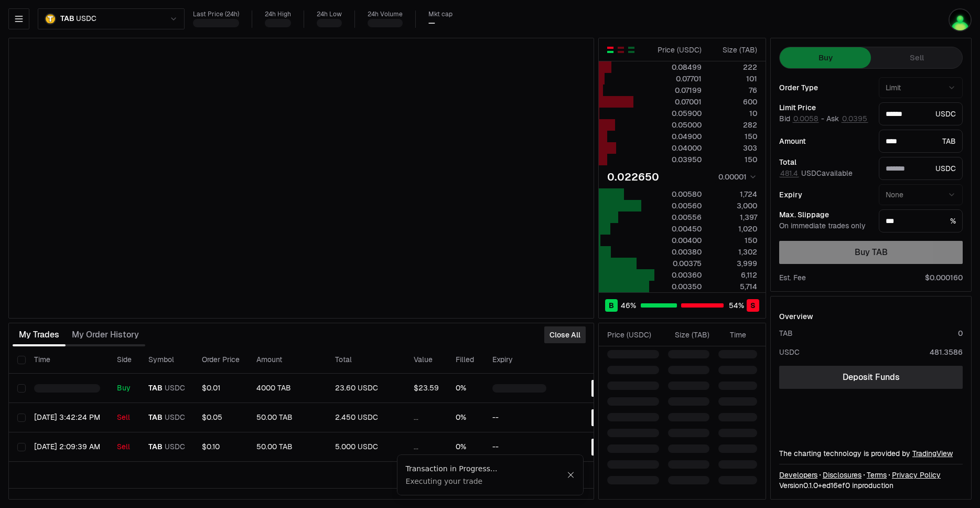 The height and width of the screenshot is (508, 980). What do you see at coordinates (798, 474) in the screenshot?
I see `a: Developers` at bounding box center [798, 474].